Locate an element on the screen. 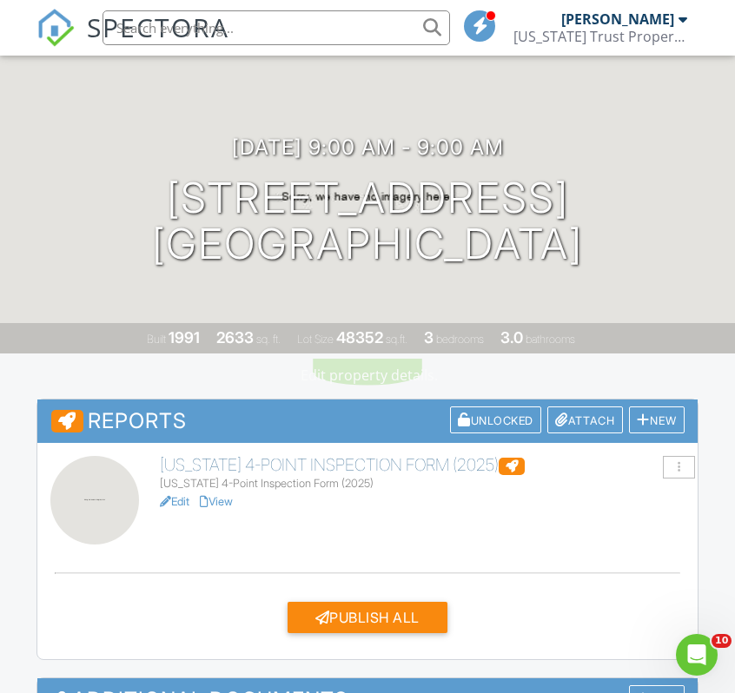  div: Attach is located at coordinates (584, 419).